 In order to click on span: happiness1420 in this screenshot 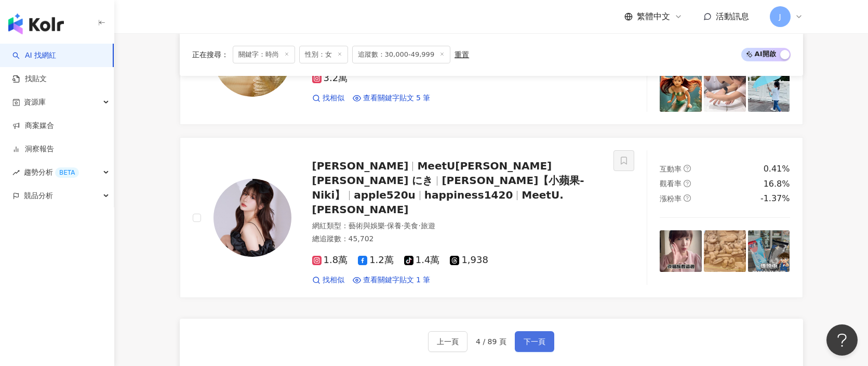, I will do `click(469, 195)`.